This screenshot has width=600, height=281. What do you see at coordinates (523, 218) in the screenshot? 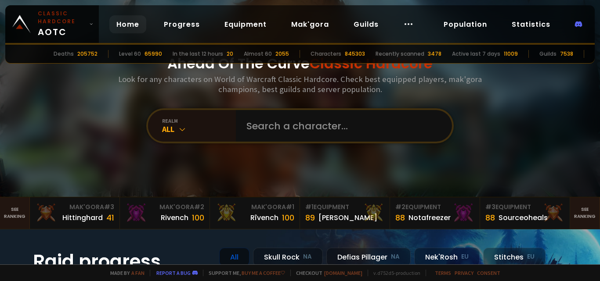
I see `div: Sourceoheals` at bounding box center [523, 218].